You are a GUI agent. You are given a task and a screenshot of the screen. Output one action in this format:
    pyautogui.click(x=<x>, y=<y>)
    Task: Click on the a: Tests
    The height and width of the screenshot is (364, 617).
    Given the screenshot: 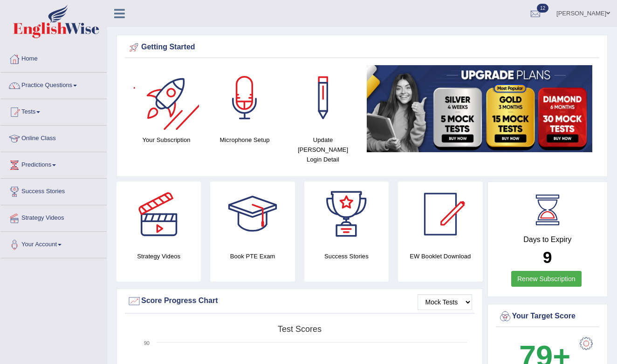 What is the action you would take?
    pyautogui.click(x=54, y=111)
    